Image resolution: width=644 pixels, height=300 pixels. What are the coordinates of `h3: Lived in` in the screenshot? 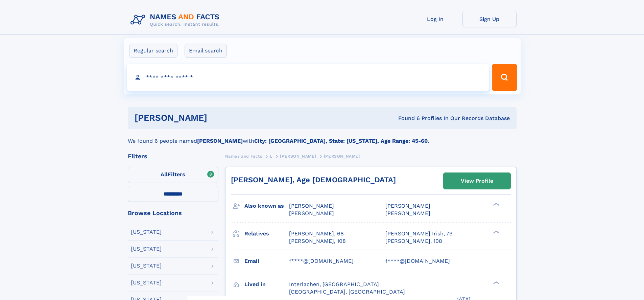 It's located at (267, 284).